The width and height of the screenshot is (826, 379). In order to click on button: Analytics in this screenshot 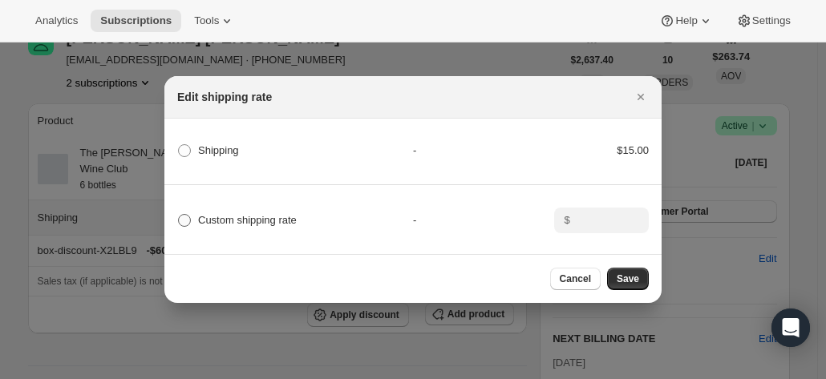, I will do `click(56, 21)`.